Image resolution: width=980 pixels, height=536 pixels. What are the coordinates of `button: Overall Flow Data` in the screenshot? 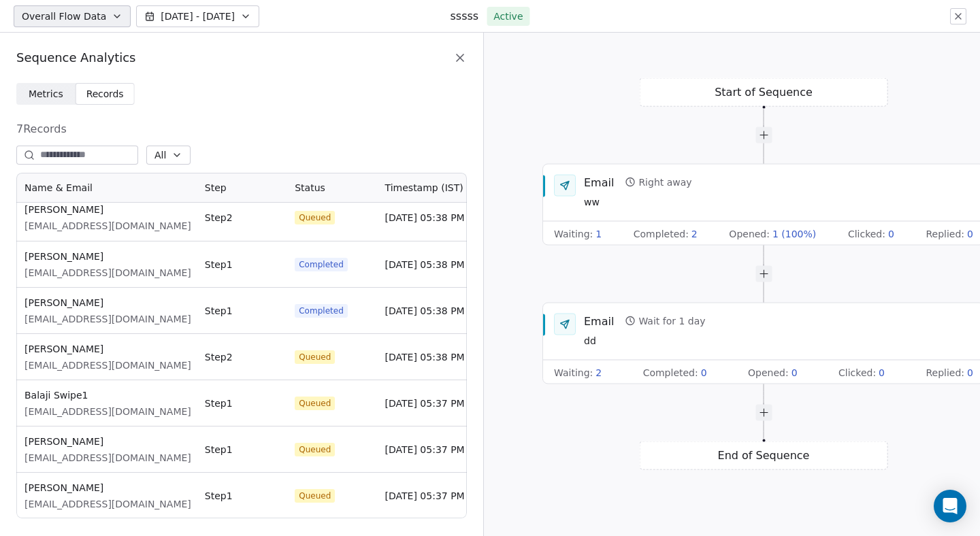 It's located at (72, 16).